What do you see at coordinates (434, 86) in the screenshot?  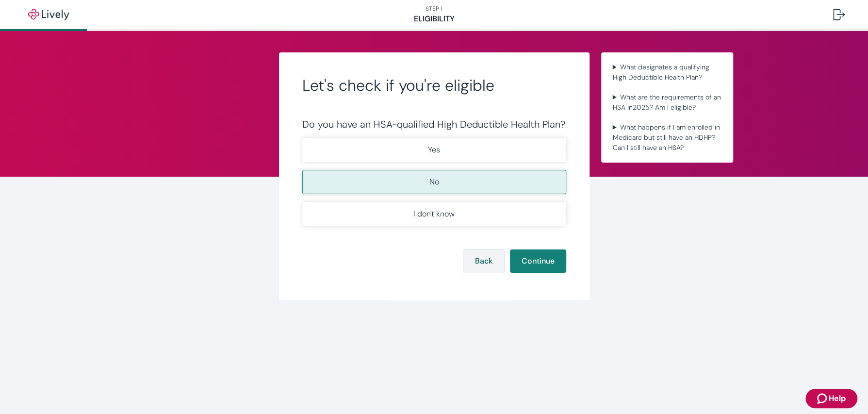 I see `h2: Let's check if you're eligible` at bounding box center [434, 86].